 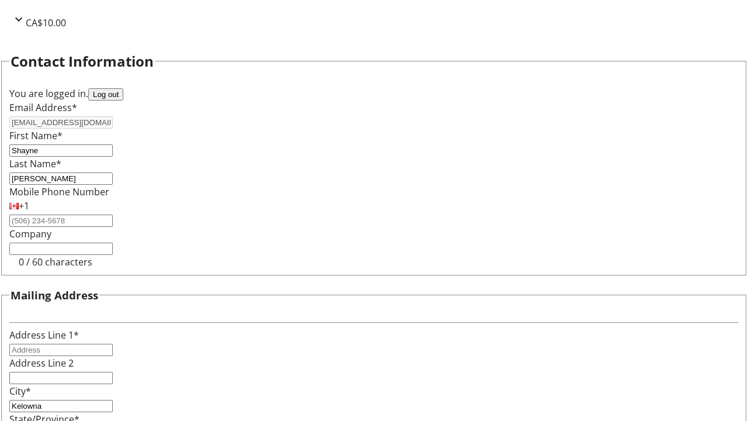 I want to click on input: Address, so click(x=61, y=350).